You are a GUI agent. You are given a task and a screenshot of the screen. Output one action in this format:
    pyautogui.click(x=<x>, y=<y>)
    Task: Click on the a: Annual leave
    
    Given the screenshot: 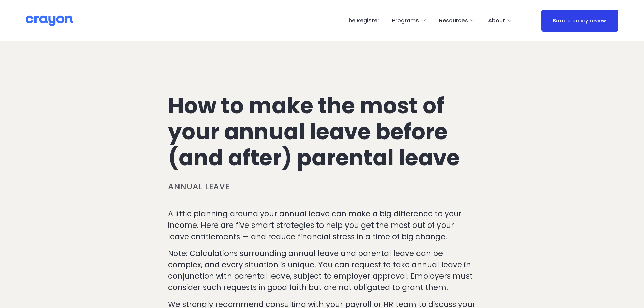 What is the action you would take?
    pyautogui.click(x=199, y=186)
    